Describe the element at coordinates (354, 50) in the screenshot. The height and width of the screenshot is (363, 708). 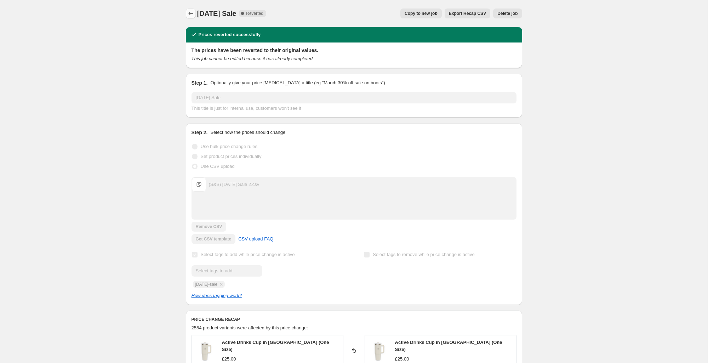
I see `h2: The prices have been reverted to their original values.` at that location.